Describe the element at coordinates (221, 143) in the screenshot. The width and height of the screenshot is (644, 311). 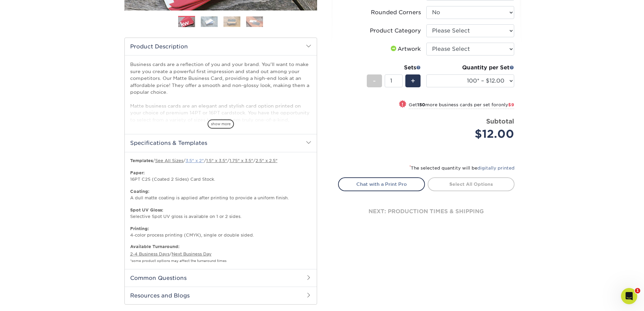
I see `h2: Specifications & Templates` at that location.